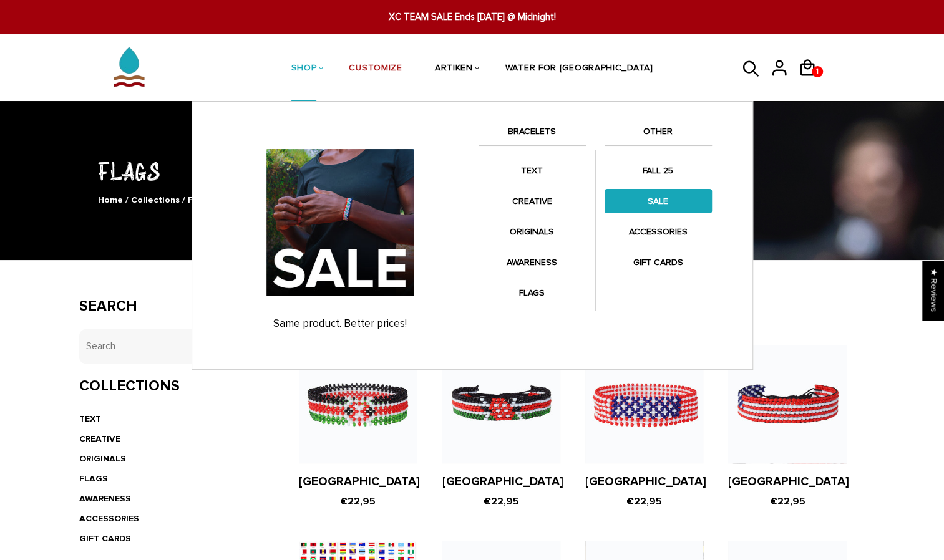  I want to click on input: Search, so click(170, 346).